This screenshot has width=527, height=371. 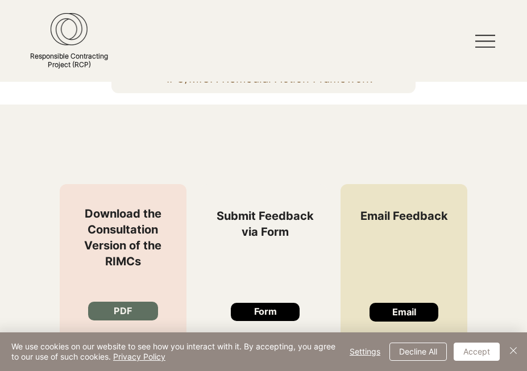 I want to click on p: Email Feedback, so click(x=404, y=216).